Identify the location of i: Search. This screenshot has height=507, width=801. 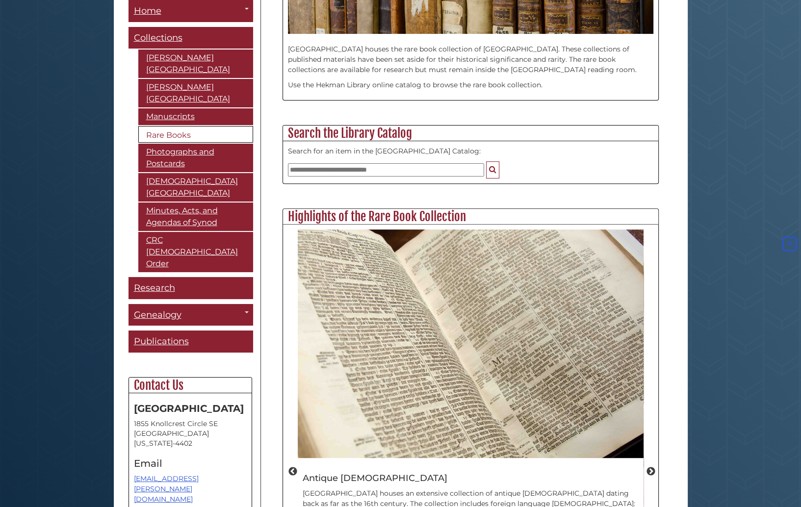
(493, 169).